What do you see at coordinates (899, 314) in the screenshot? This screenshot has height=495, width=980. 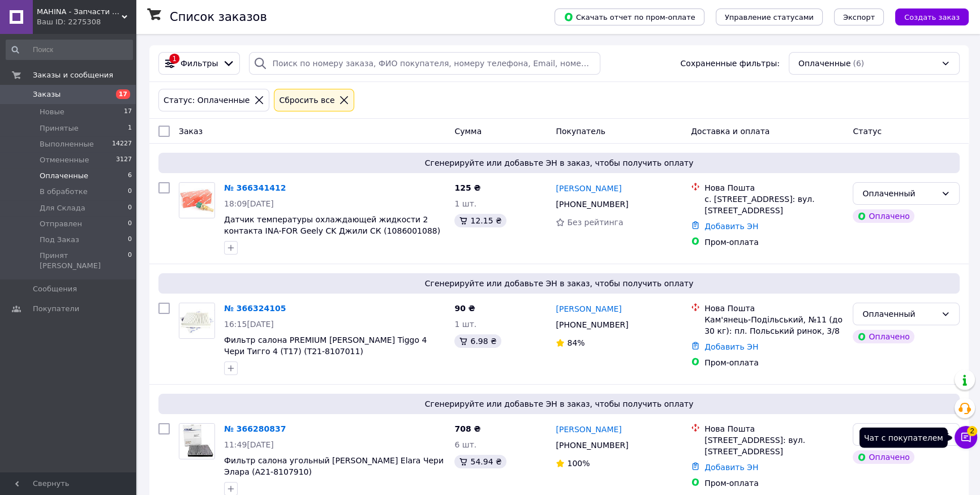 I see `div: Оплаченный` at bounding box center [899, 314].